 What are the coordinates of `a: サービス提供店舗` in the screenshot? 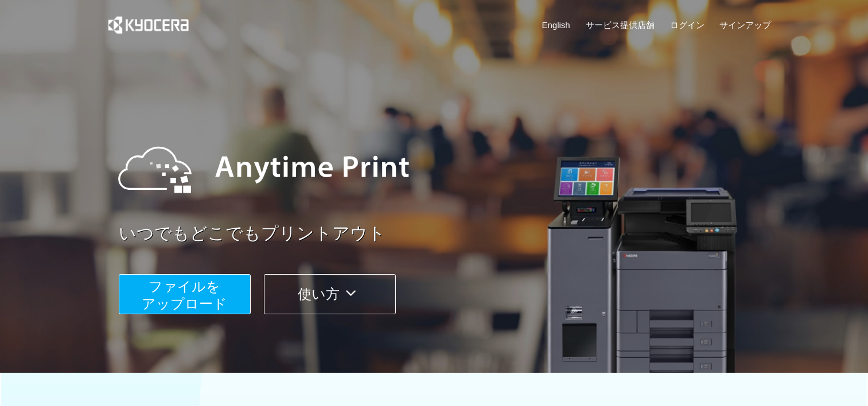 It's located at (620, 24).